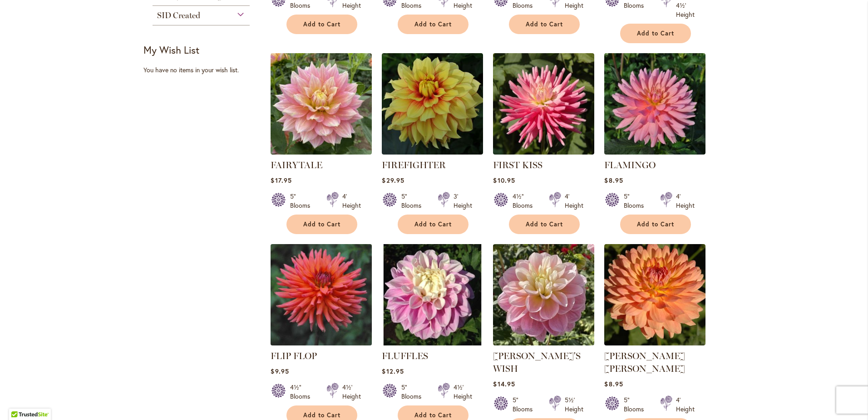 This screenshot has height=420, width=868. I want to click on img: Gabbie's Wish, so click(543, 294).